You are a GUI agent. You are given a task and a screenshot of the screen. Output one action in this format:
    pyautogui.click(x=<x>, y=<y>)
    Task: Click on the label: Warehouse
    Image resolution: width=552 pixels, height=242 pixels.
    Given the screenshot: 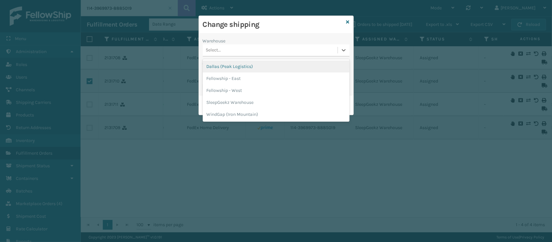 What is the action you would take?
    pyautogui.click(x=214, y=41)
    